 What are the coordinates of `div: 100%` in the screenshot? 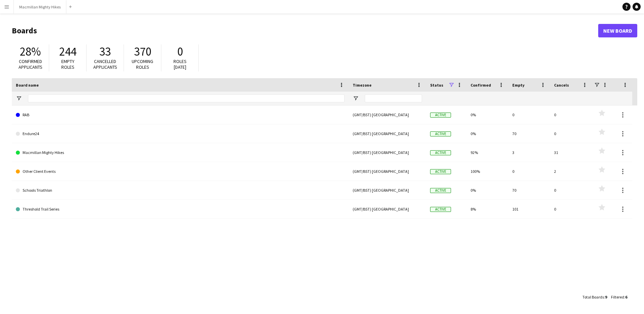 It's located at (488, 171).